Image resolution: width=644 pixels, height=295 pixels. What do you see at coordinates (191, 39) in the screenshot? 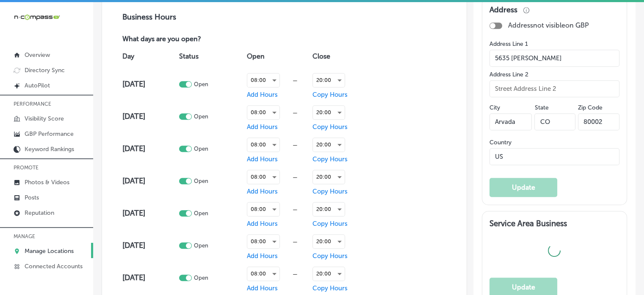
I see `p: What days are you open?` at bounding box center [191, 39].